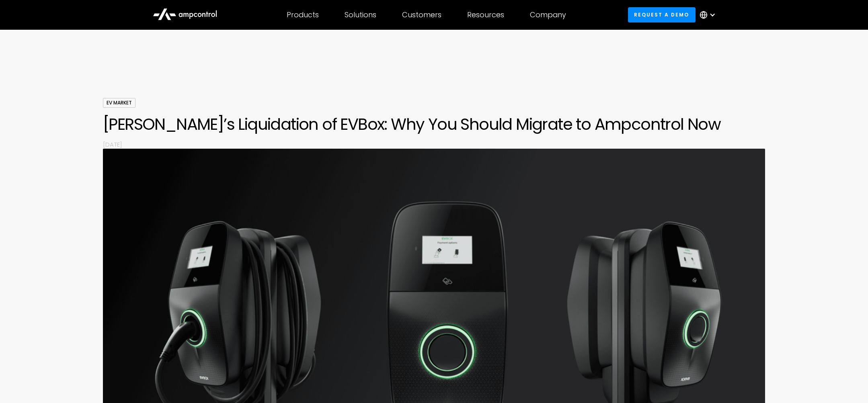 Image resolution: width=868 pixels, height=403 pixels. I want to click on div: Customers, so click(422, 15).